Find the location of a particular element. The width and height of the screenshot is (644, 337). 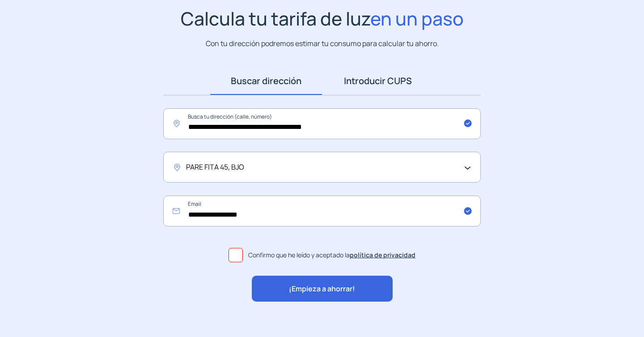

p: Con tu dirección podremos estimar tu consumo para calcular tu ahorro. is located at coordinates (322, 44).